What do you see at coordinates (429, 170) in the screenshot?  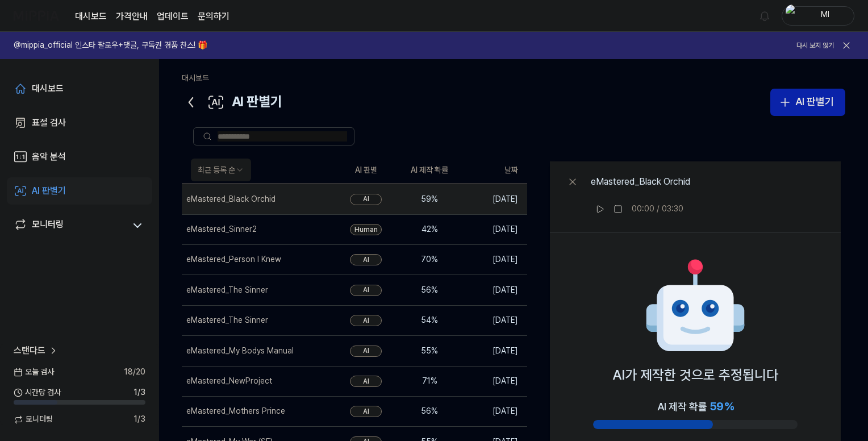 I see `th: AI 제작 확률` at bounding box center [429, 170].